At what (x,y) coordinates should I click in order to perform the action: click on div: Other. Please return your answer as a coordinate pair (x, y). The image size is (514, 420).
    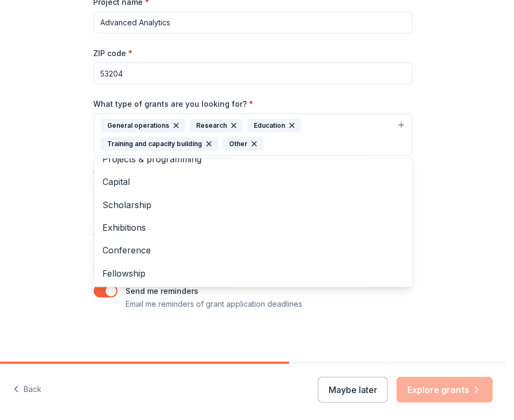
    Looking at the image, I should click on (243, 144).